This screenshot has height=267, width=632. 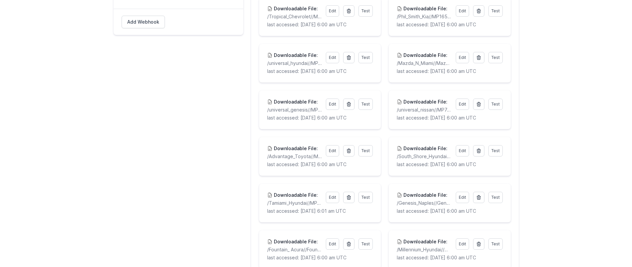 What do you see at coordinates (294, 63) in the screenshot?
I see `p: /universal_hyundai//MP742H.csv` at bounding box center [294, 63].